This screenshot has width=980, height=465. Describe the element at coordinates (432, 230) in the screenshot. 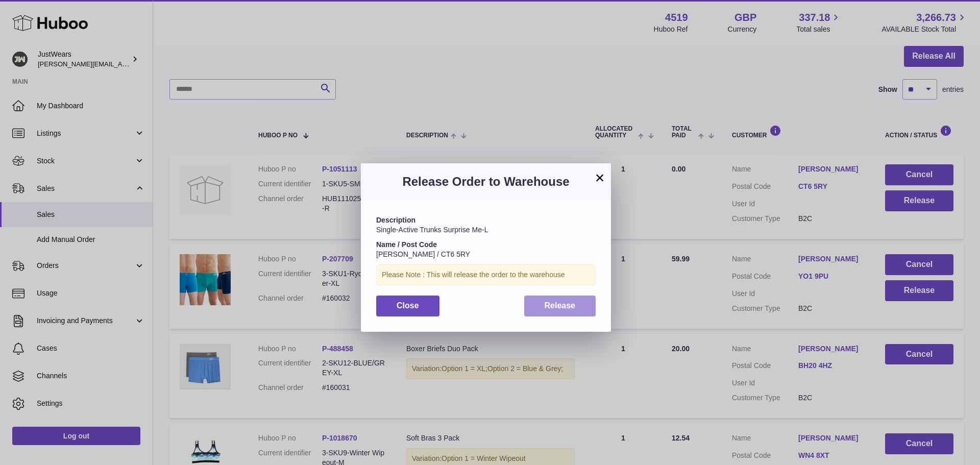

I see `span: Single-Active Trunks Surprise Me-L` at that location.